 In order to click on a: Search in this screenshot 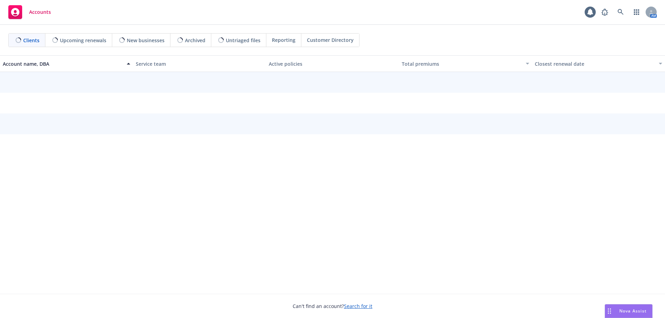, I will do `click(621, 12)`.